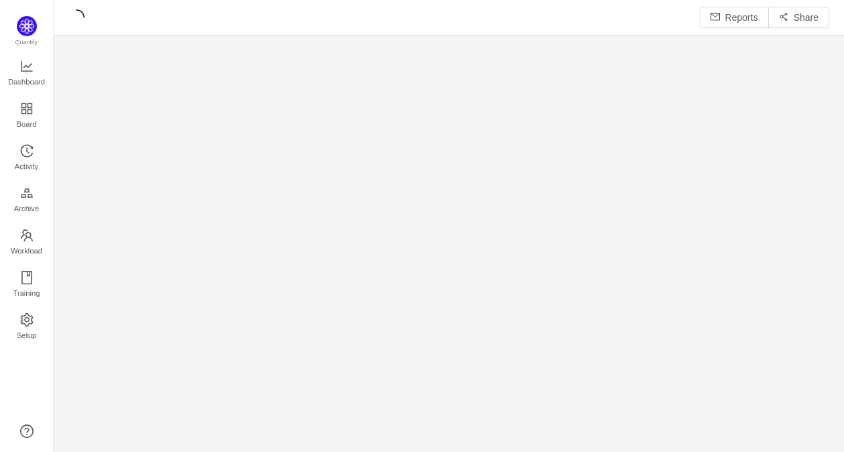 This screenshot has height=452, width=844. What do you see at coordinates (27, 158) in the screenshot?
I see `a: Activity` at bounding box center [27, 158].